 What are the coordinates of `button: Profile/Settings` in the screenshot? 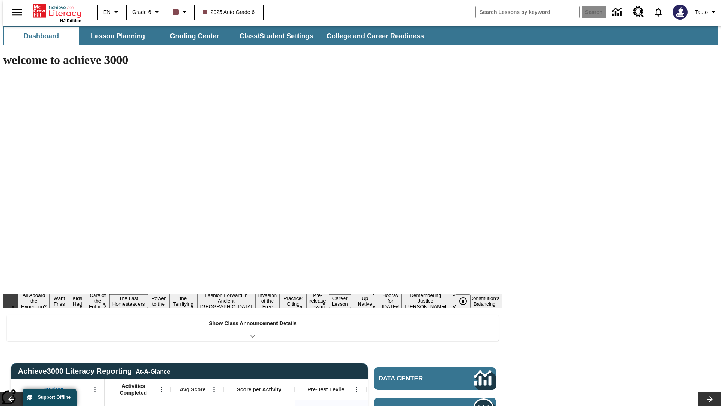 It's located at (707, 12).